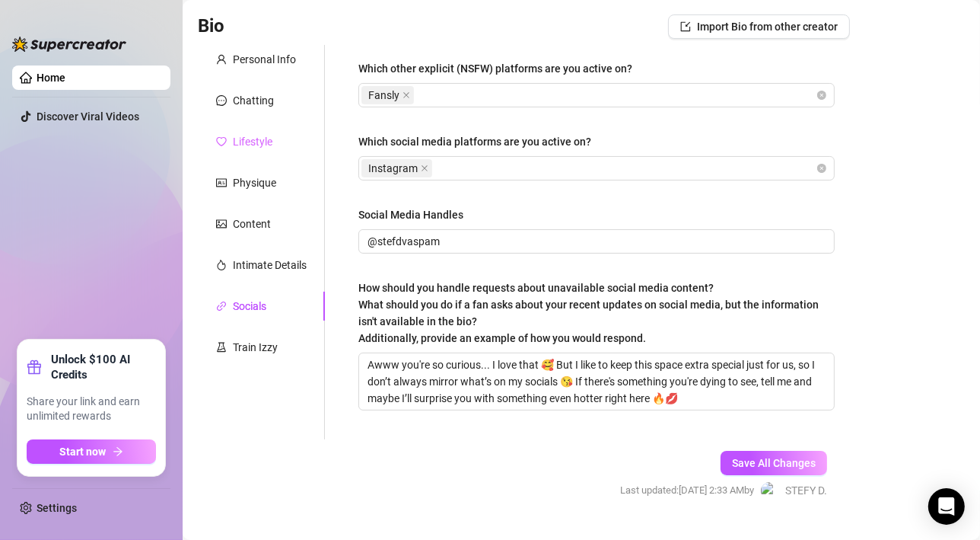 The image size is (980, 540). I want to click on span: Start now, so click(83, 452).